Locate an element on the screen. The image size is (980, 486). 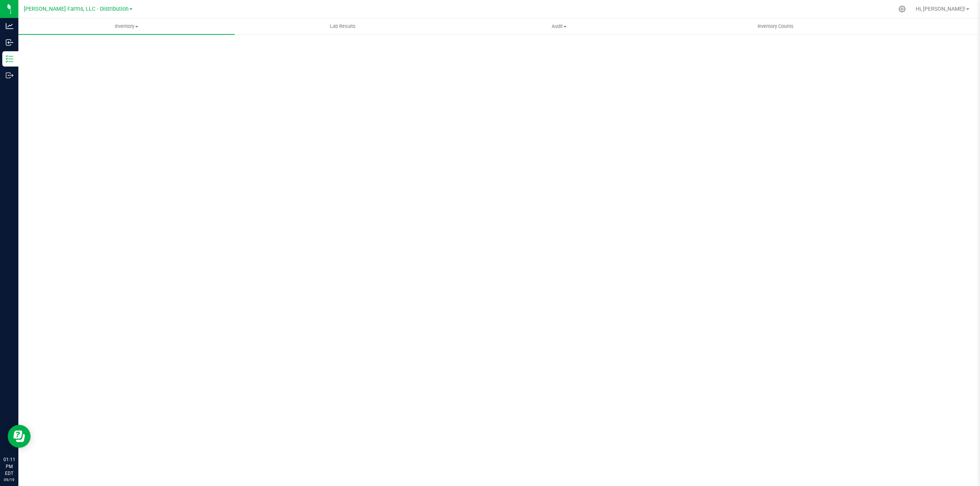
inline-svg: Inbound is located at coordinates (9, 42).